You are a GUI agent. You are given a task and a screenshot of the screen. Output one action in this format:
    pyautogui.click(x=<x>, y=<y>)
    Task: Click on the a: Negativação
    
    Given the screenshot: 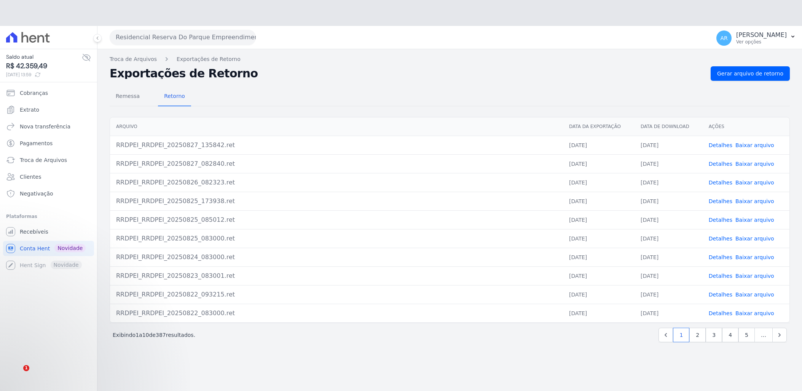 What is the action you would take?
    pyautogui.click(x=48, y=193)
    